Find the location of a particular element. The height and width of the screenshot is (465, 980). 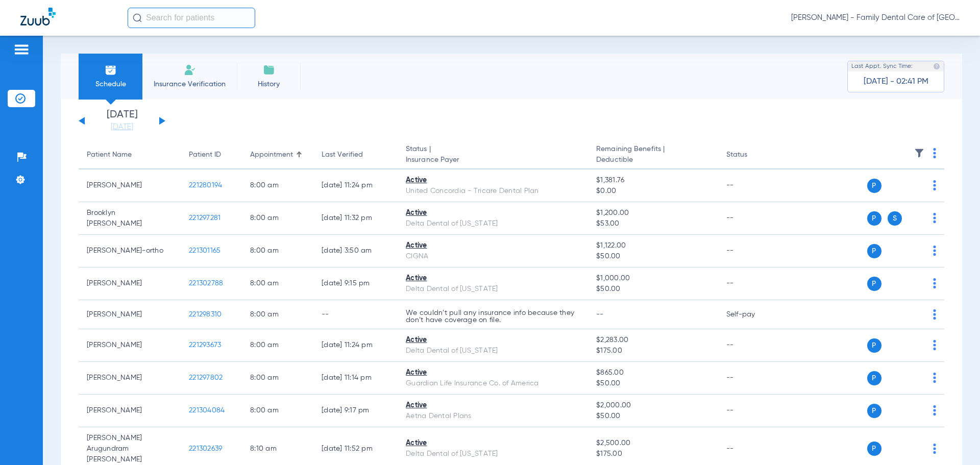

img: filter.svg is located at coordinates (919, 153).